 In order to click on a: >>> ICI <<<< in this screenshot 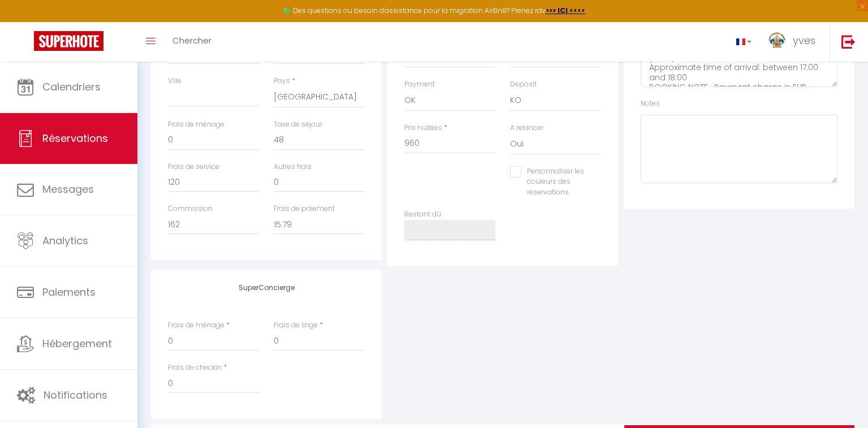, I will do `click(565, 10)`.